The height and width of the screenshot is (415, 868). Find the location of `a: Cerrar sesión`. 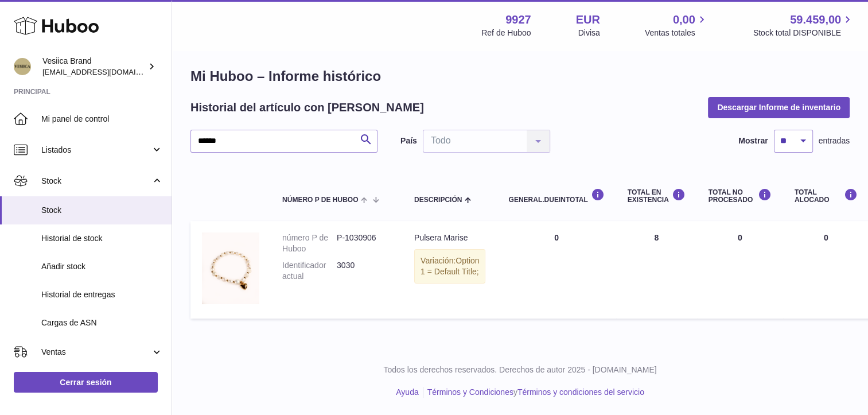

a: Cerrar sesión is located at coordinates (86, 383).